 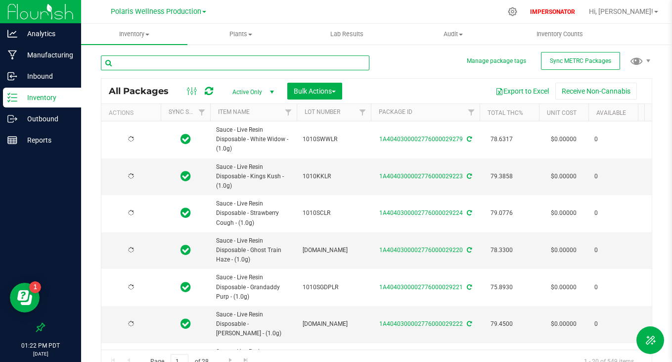 I want to click on p: Manufacturing, so click(x=47, y=55).